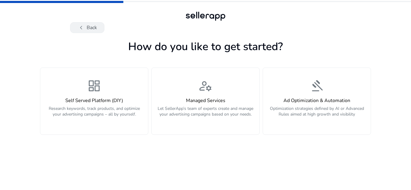 The width and height of the screenshot is (411, 190). I want to click on h4: Managed Services, so click(205, 101).